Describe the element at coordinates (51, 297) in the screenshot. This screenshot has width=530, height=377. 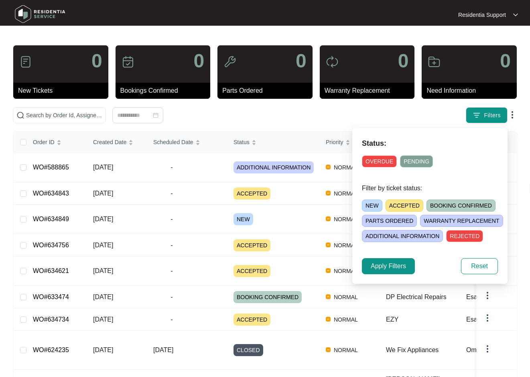
I see `a: WO#633474` at that location.